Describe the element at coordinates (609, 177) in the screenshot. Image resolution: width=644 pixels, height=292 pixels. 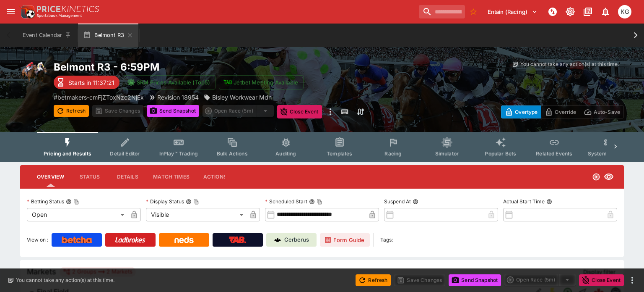
I see `svg: Visible` at that location.